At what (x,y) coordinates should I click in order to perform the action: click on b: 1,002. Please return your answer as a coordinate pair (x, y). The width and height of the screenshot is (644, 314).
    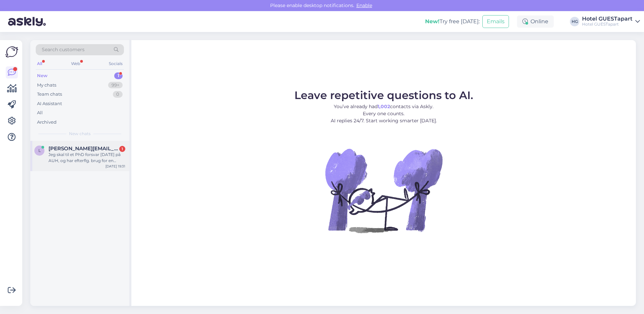
    Looking at the image, I should click on (384, 107).